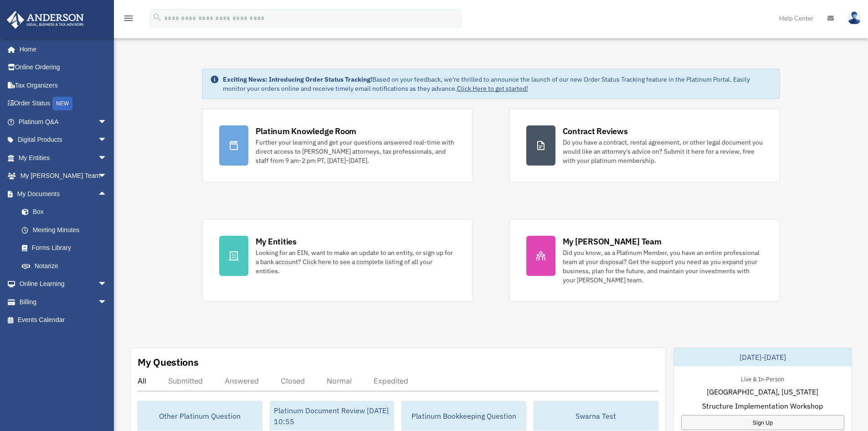 Image resolution: width=868 pixels, height=431 pixels. I want to click on a: My Documentsarrow_drop_up, so click(63, 194).